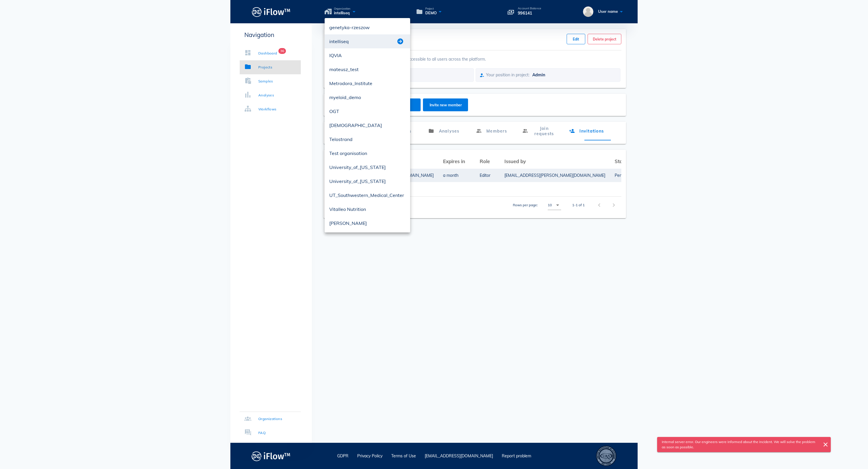  Describe the element at coordinates (826, 444) in the screenshot. I see `i: close` at that location.